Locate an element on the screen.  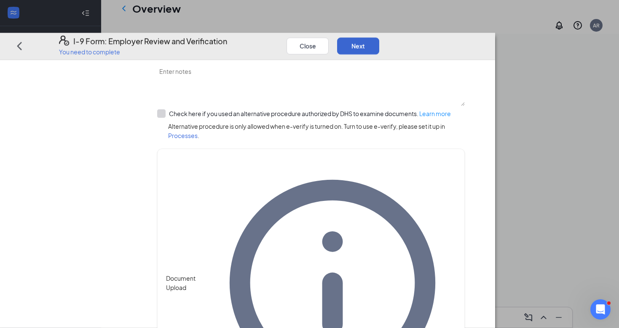
p: You need to complete is located at coordinates (143, 51).